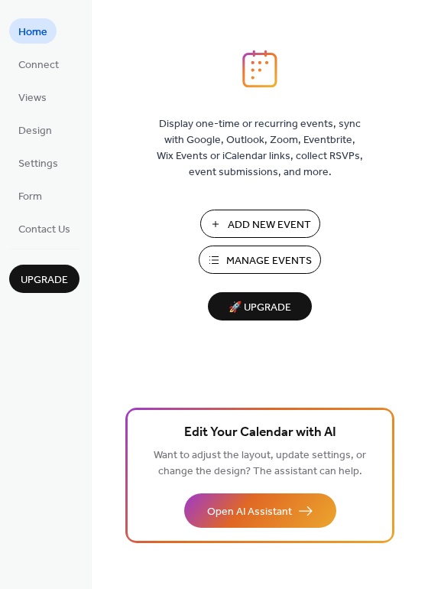 This screenshot has width=428, height=589. I want to click on a: Contact Us, so click(44, 228).